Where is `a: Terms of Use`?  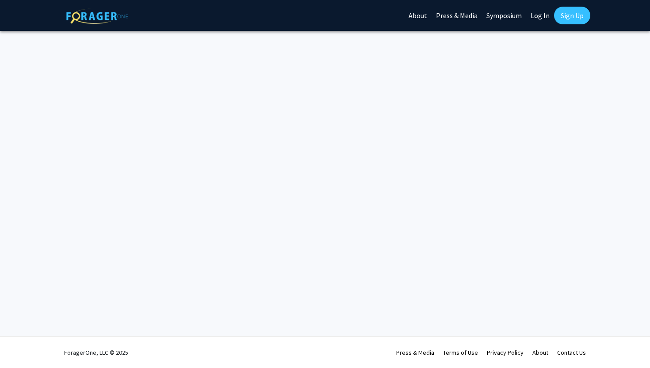 a: Terms of Use is located at coordinates (460, 352).